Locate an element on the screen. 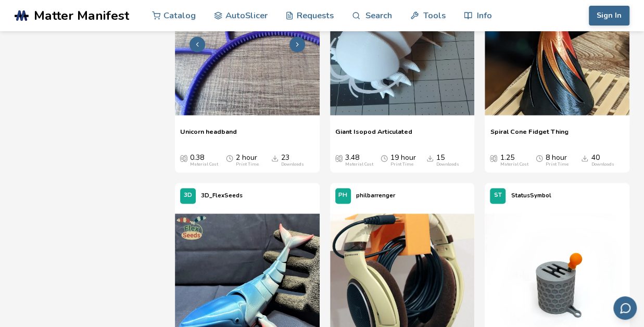 This screenshot has width=644, height=327. div: 2 hour is located at coordinates (247, 160).